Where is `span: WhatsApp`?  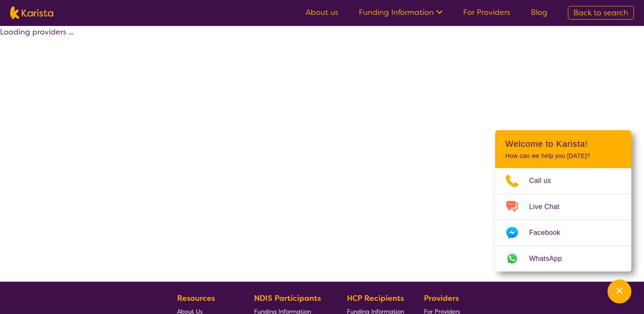 span: WhatsApp is located at coordinates (550, 259).